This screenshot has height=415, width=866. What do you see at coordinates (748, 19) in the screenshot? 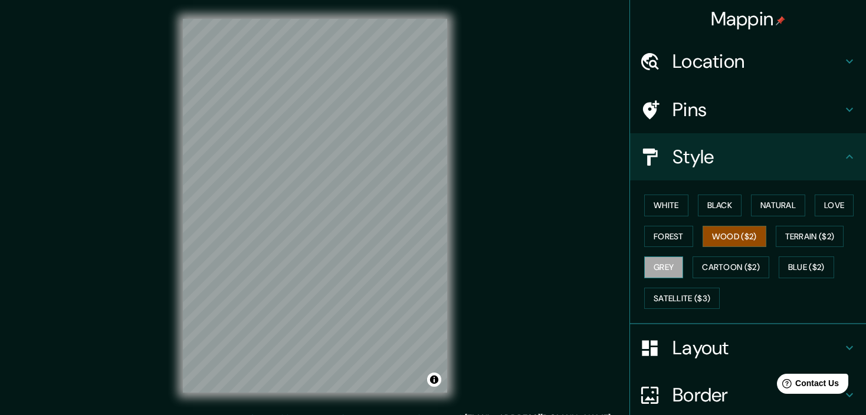
I see `h4: Mappin` at bounding box center [748, 19].